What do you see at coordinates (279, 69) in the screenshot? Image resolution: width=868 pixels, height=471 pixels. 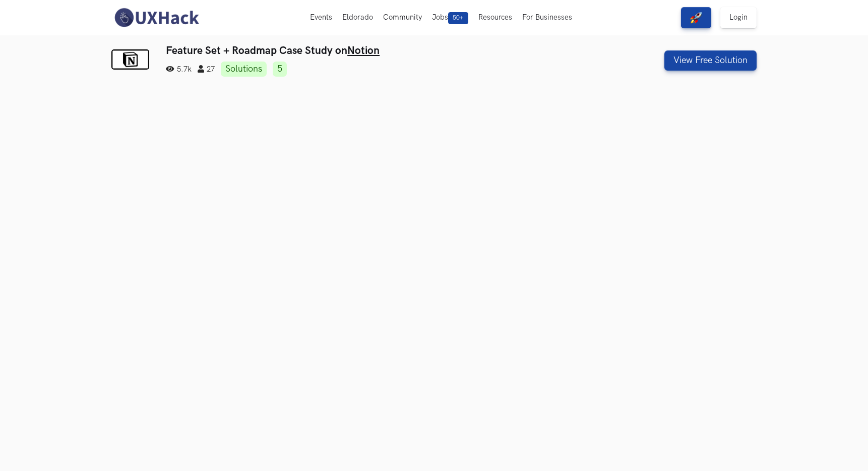 I see `a: 5` at bounding box center [279, 69].